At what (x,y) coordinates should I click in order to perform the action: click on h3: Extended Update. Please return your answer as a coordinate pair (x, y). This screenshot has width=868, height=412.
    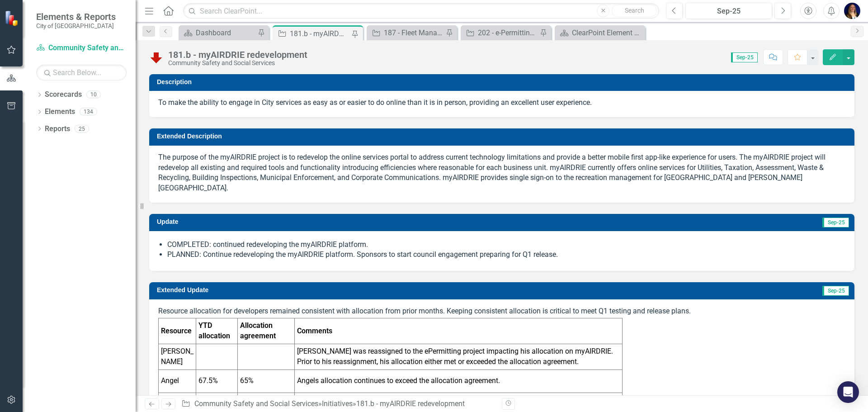
    Looking at the image, I should click on (383, 290).